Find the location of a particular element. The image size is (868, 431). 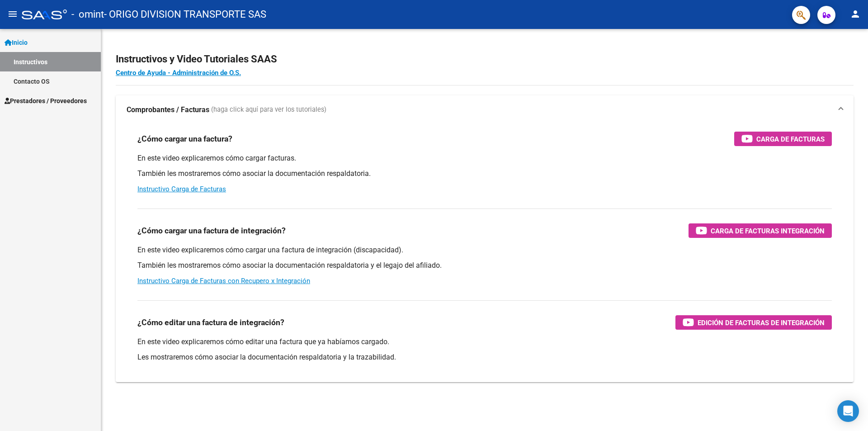

h2: Instructivos y Video Tutoriales SAAS is located at coordinates (485, 60).